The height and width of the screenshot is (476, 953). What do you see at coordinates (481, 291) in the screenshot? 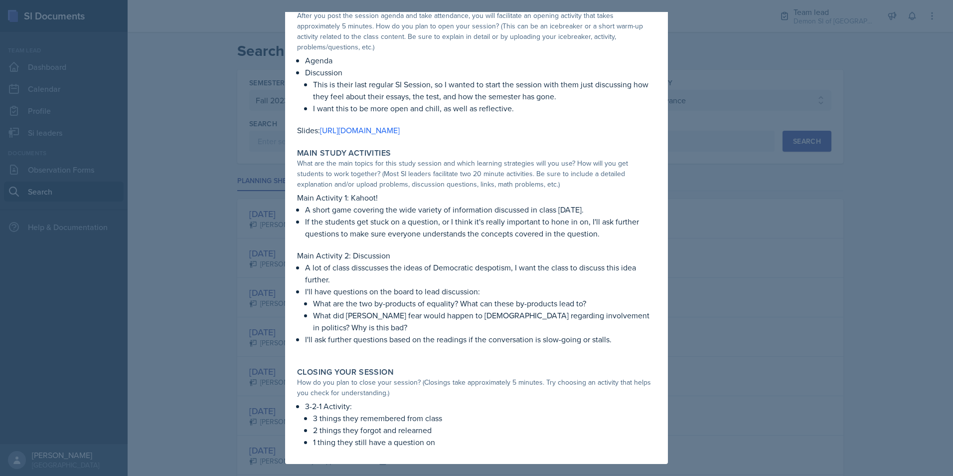
I see `p: I'll have questions on the board to lead discussion:` at bounding box center [481, 291].